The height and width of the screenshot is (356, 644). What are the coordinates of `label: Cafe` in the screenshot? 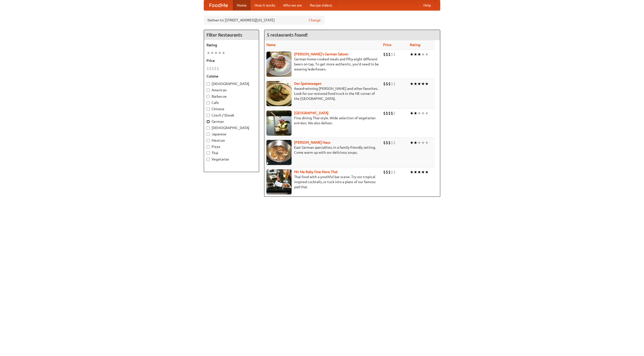 It's located at (231, 103).